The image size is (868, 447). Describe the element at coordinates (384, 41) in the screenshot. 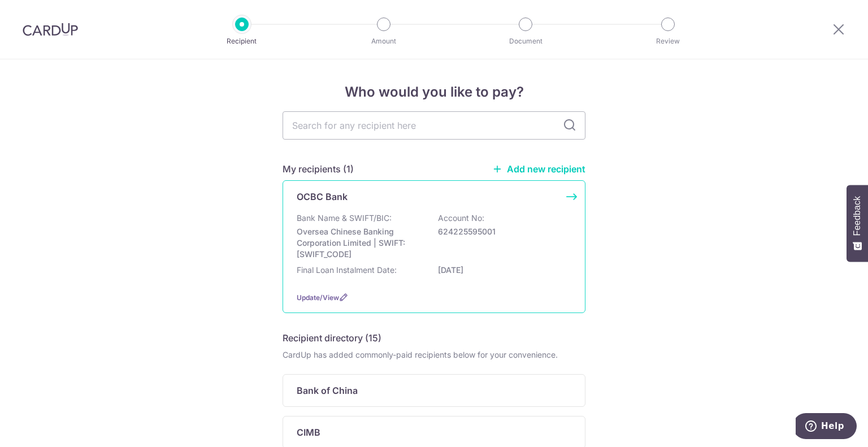

I see `p: Amount` at that location.